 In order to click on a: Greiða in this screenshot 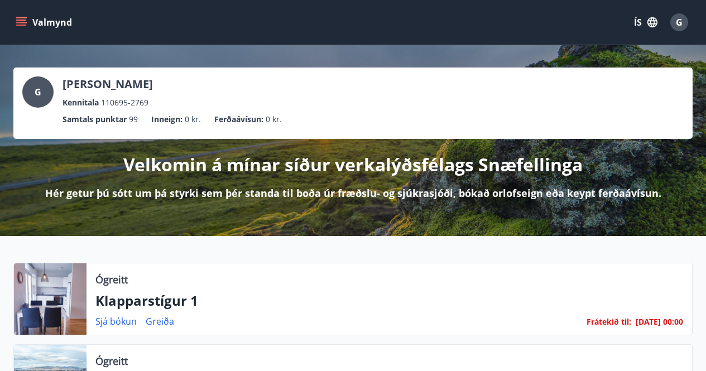, I will do `click(160, 322)`.